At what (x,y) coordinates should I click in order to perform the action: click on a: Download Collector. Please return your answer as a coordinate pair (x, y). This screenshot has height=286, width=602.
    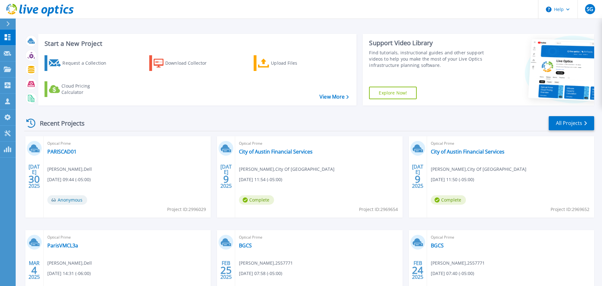
    Looking at the image, I should click on (184, 63).